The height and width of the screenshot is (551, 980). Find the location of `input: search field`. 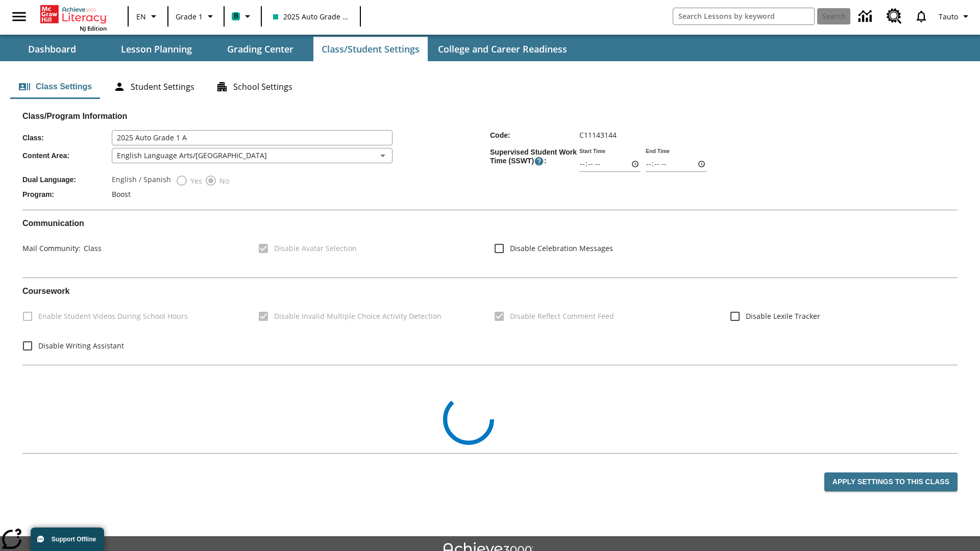

input: search field is located at coordinates (744, 17).